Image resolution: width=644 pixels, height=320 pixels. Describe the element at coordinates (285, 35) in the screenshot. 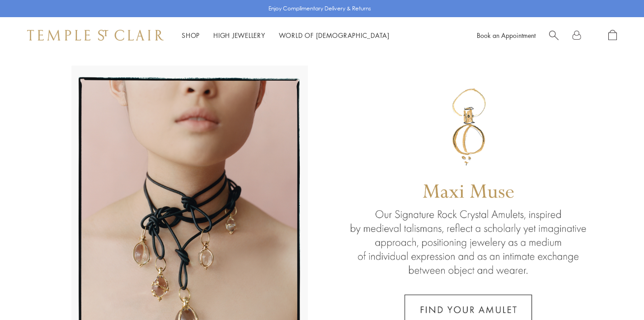

I see `nav: Main navigation` at that location.